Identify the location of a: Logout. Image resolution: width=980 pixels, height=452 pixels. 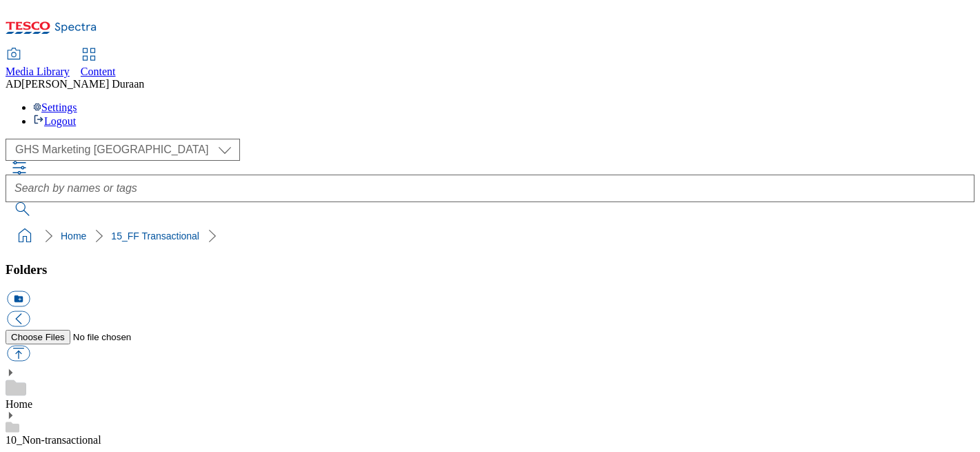
(55, 121).